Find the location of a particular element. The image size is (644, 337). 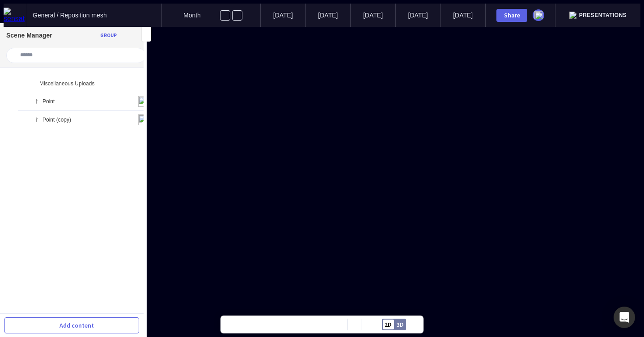

img: globe.svg is located at coordinates (538, 15).